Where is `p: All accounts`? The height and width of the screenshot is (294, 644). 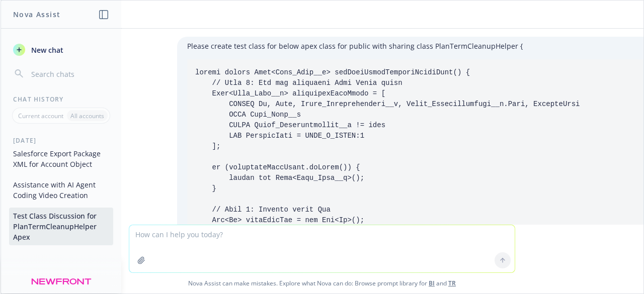
p: All accounts is located at coordinates (87, 115).